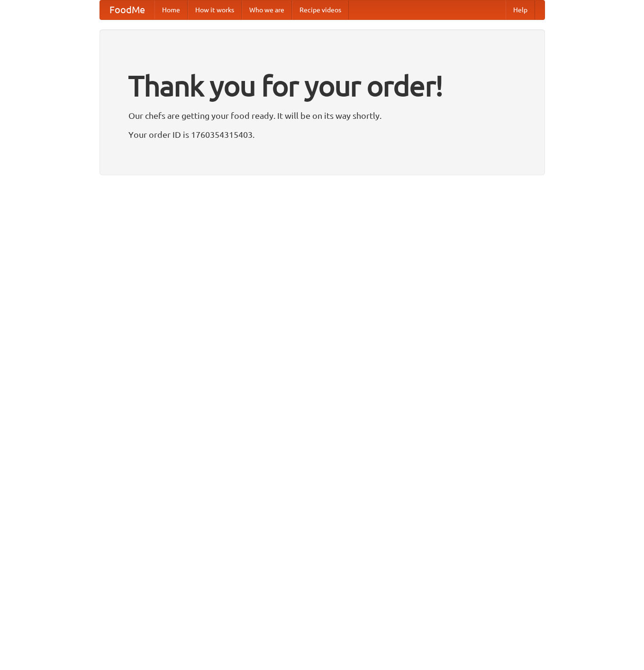  What do you see at coordinates (267, 10) in the screenshot?
I see `a: Who we are` at bounding box center [267, 10].